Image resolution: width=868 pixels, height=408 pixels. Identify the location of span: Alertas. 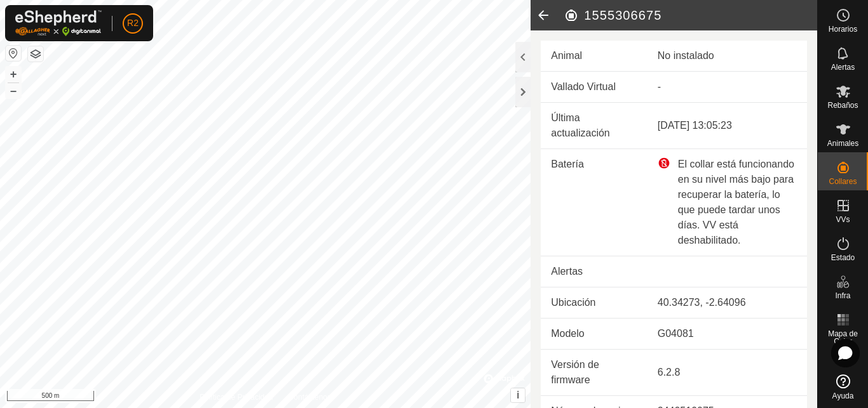
(842, 68).